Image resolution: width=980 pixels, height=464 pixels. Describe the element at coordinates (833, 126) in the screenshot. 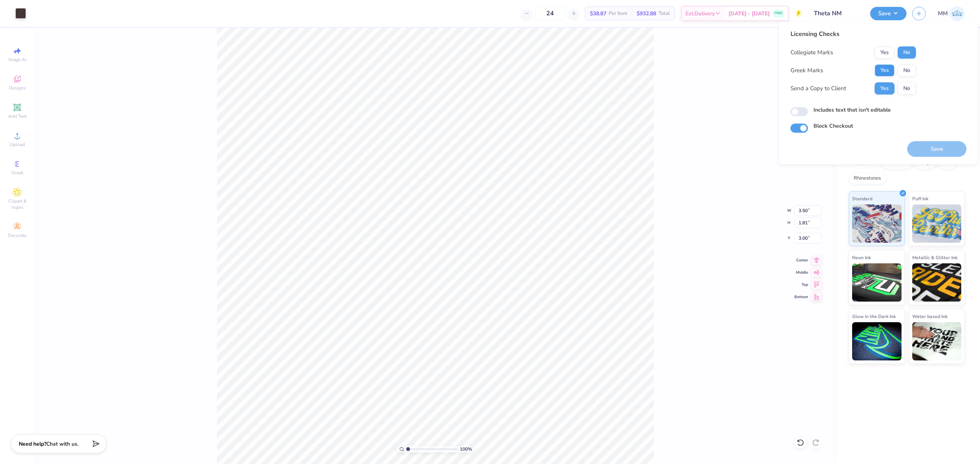

I see `label: Block Checkout` at that location.